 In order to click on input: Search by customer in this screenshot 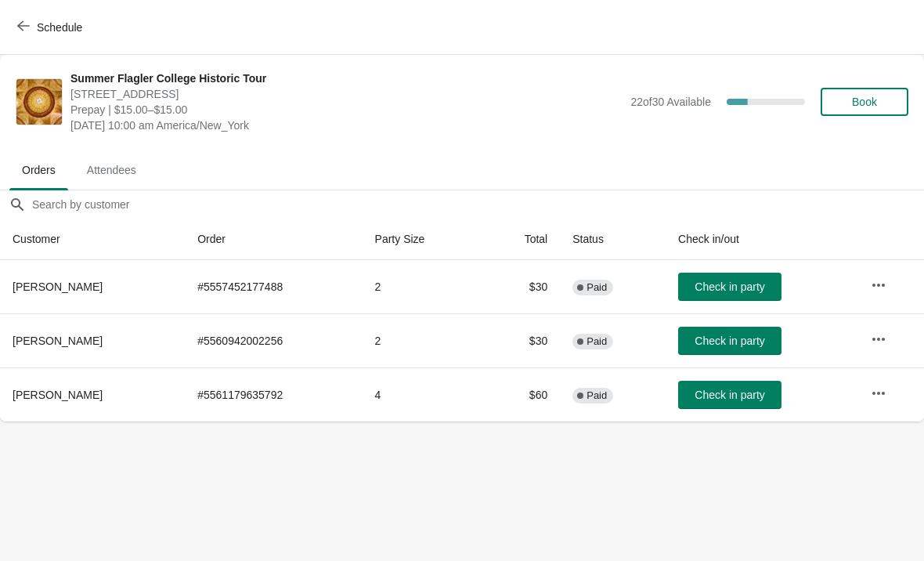, I will do `click(478, 205)`.